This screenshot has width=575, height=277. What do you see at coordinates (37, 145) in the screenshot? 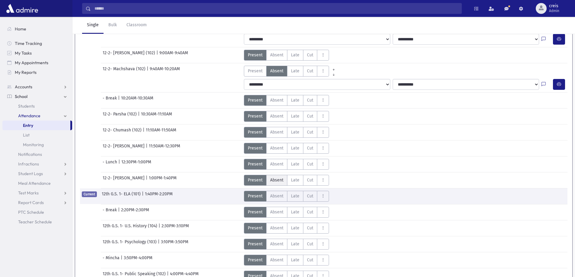
I see `a: Monitoring` at bounding box center [37, 145].